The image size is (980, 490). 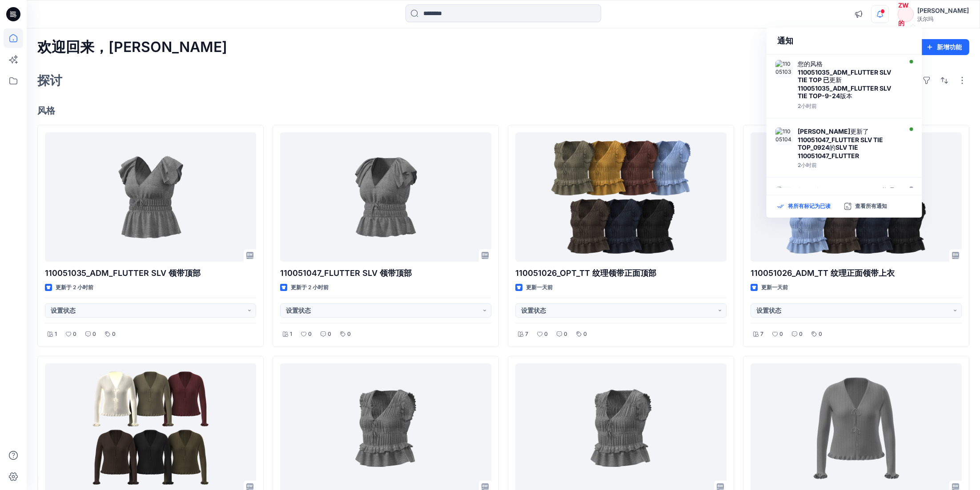 I want to click on div: Wednesday, September 24, 2025 06:51, so click(x=849, y=165).